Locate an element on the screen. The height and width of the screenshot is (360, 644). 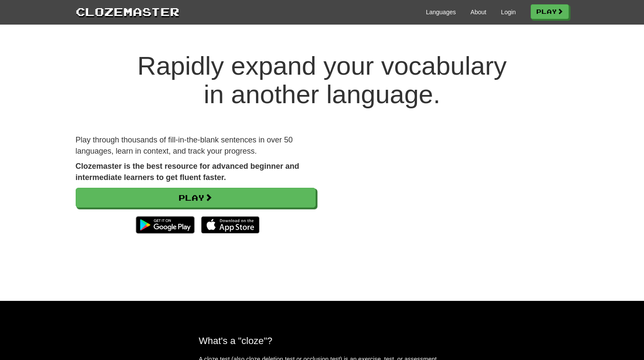
p: Play through thousands of fill-in-the-blank sentences in over 50 languages, learn in context, and... is located at coordinates (195, 146).